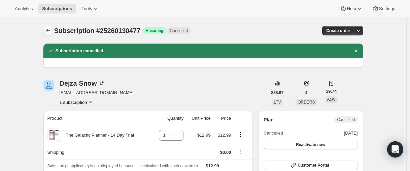  What do you see at coordinates (24, 9) in the screenshot?
I see `span: Analytics` at bounding box center [24, 9].